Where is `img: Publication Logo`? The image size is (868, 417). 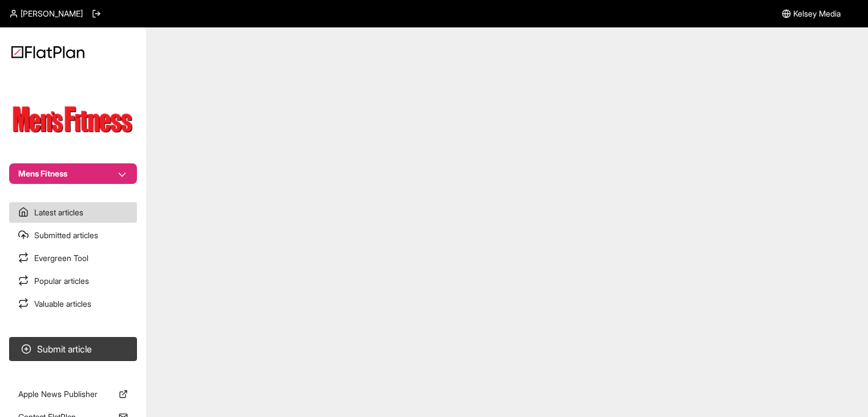 img: Publication Logo is located at coordinates (73, 120).